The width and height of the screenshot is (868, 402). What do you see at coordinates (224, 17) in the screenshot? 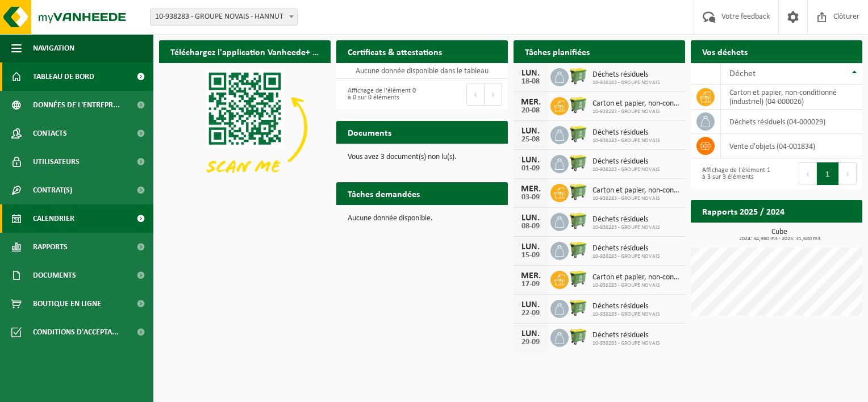
I see `span: 10-938283 - GROUPE NOVAIS - HANNUT` at bounding box center [224, 17].